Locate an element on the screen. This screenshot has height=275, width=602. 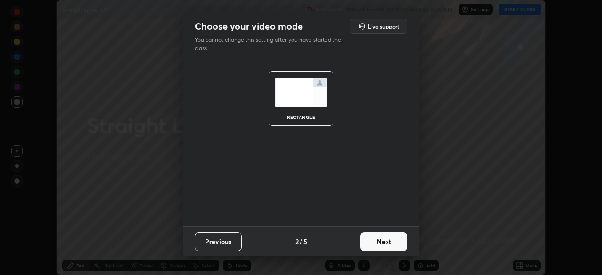
h4: 2 is located at coordinates (297, 241).